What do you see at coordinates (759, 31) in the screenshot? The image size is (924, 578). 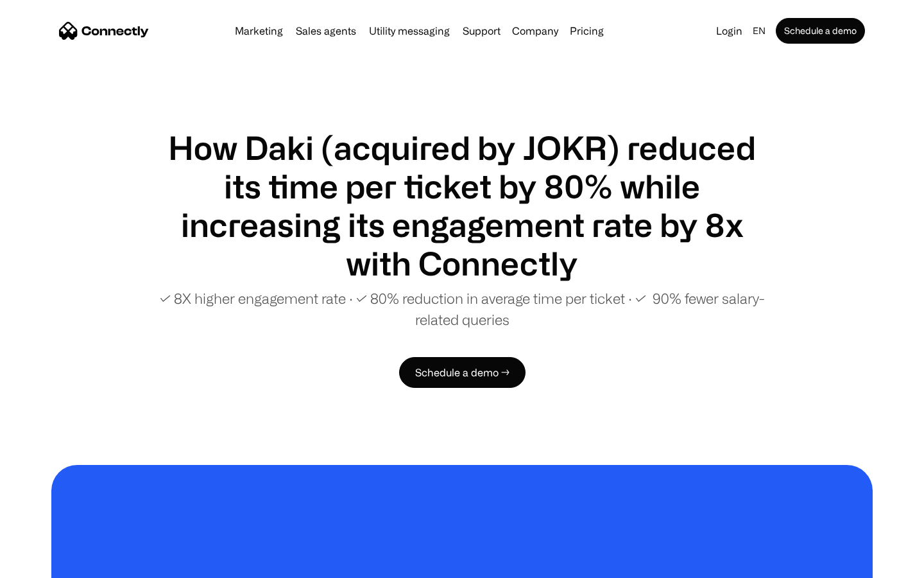 I see `div: en` at bounding box center [759, 31].